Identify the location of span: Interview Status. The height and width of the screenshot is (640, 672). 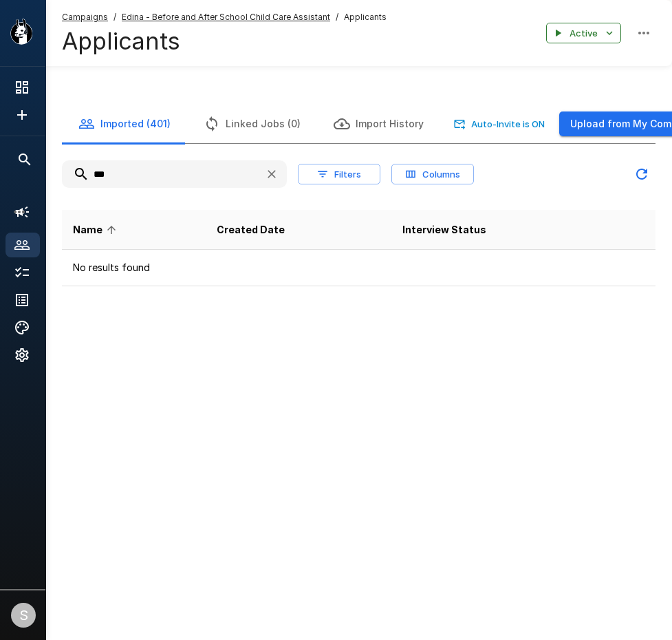
(445, 229).